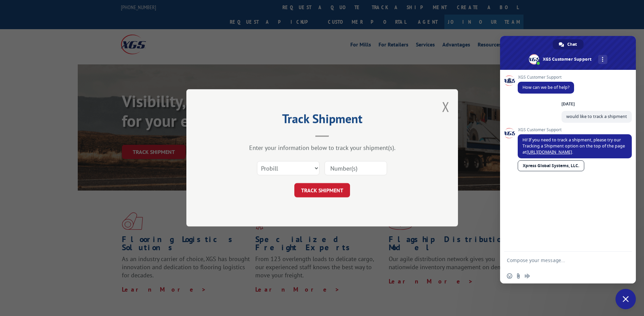 This screenshot has height=316, width=644. Describe the element at coordinates (560, 261) in the screenshot. I see `textarea: Compose your message...` at that location.